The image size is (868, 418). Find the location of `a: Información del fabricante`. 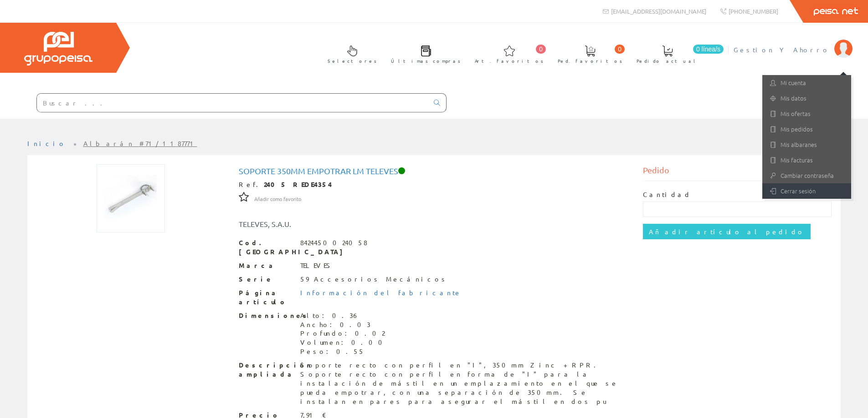

a: Información del fabricante is located at coordinates (381, 292).